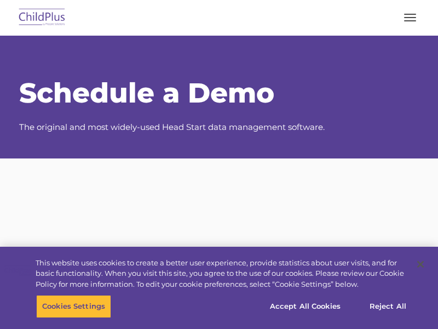  Describe the element at coordinates (421, 264) in the screenshot. I see `button: Close` at that location.